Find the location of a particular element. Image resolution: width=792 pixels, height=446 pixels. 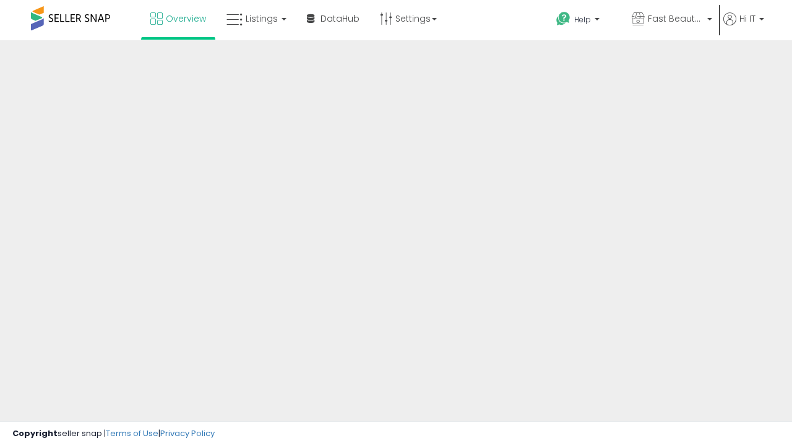

span: Overview is located at coordinates (186, 19).